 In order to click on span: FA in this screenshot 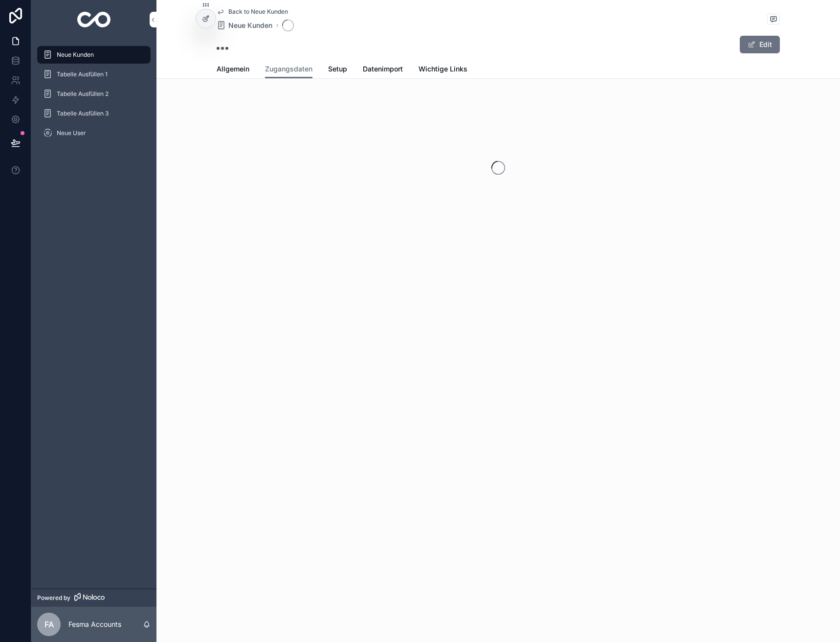, I will do `click(49, 624)`.